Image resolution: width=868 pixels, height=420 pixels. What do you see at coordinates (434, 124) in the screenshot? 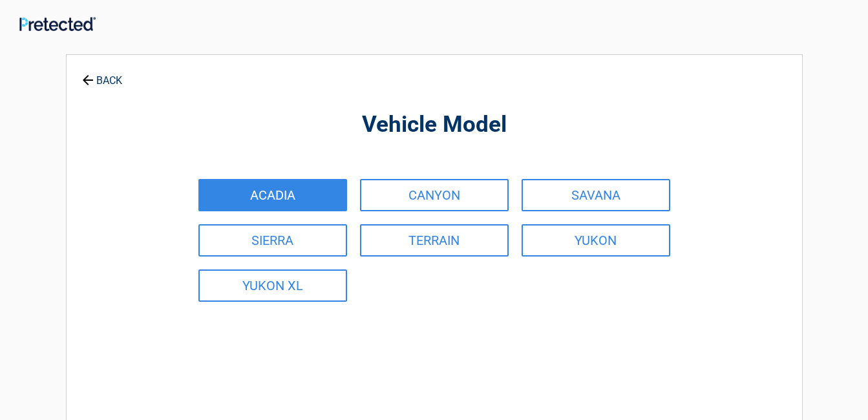
I see `h2: Vehicle Model` at bounding box center [434, 124].